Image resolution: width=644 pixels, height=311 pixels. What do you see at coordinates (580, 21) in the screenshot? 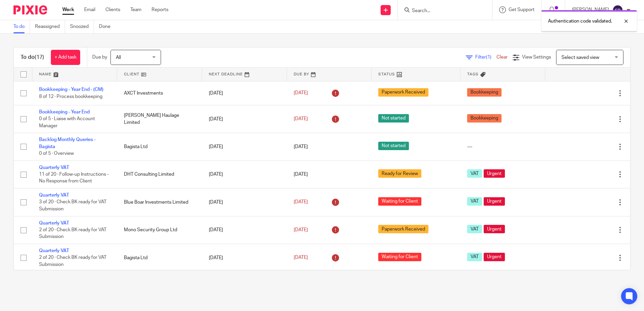
I see `p: Authentication code validated.` at bounding box center [580, 21].